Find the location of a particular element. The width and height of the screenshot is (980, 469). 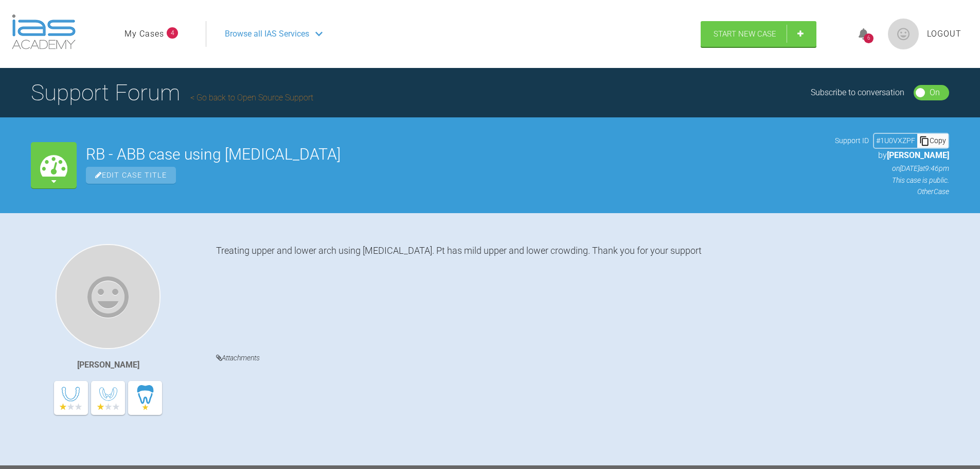

span: Logout is located at coordinates (943, 34).